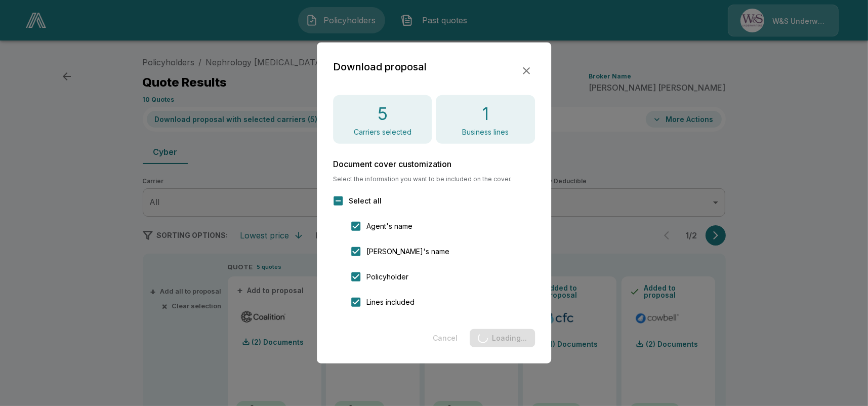  Describe the element at coordinates (434, 179) in the screenshot. I see `span: Select the information you want to be included on the cover.` at that location.